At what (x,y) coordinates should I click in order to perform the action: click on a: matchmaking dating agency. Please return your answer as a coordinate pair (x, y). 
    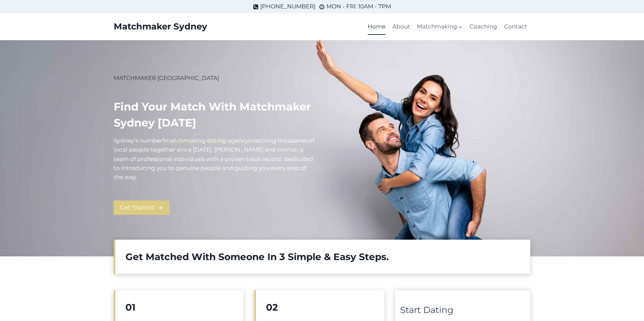
    Looking at the image, I should click on (206, 141).